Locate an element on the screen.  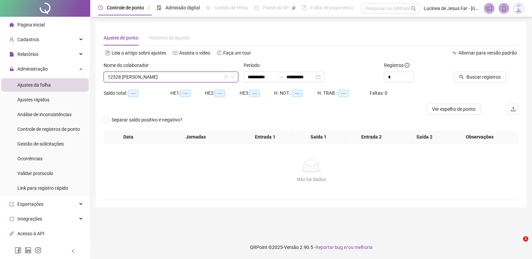
div: HE 3: is located at coordinates (257, 93).